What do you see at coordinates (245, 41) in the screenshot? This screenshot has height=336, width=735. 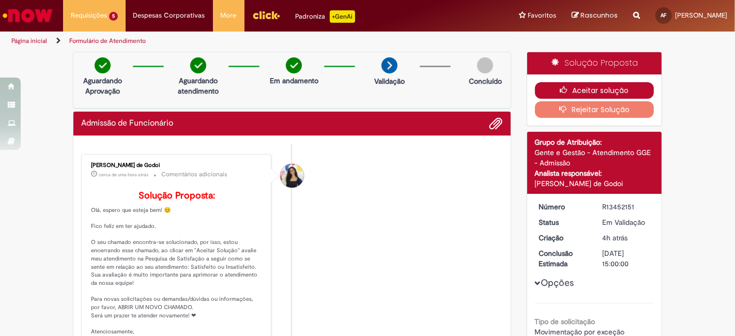 I see `ul: Trilhas de página` at bounding box center [245, 41].